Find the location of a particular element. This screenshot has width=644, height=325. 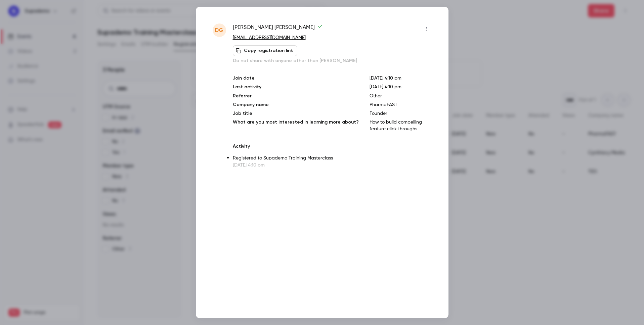

a: Supademo Training Masterclass is located at coordinates (298, 158).